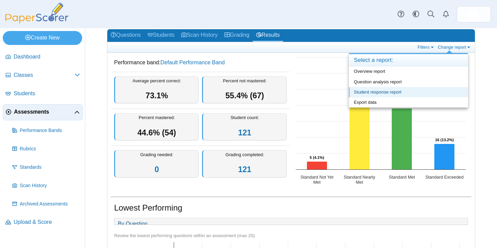 Image resolution: width=497 pixels, height=248 pixels. What do you see at coordinates (148, 208) in the screenshot?
I see `h1: Lowest Performing` at bounding box center [148, 208].